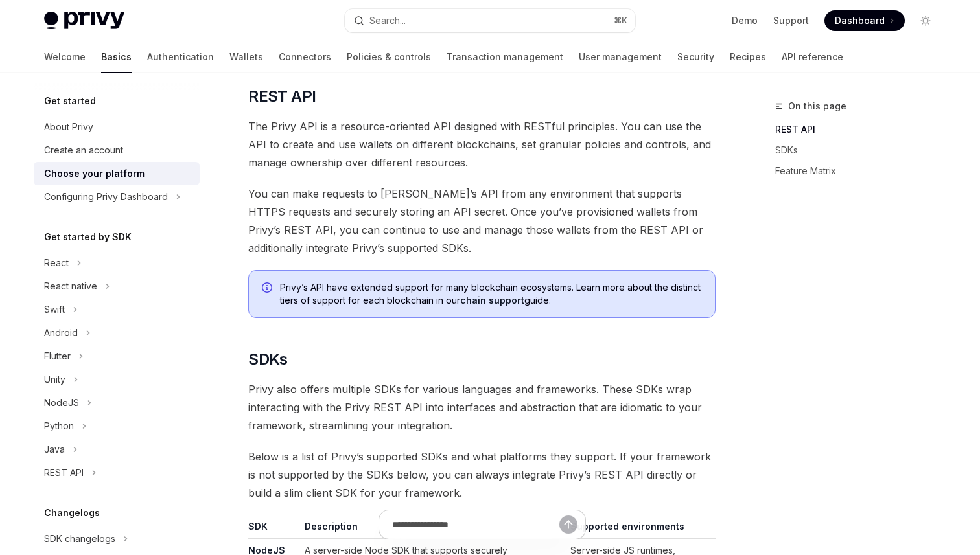 This screenshot has width=980, height=555. I want to click on div: About Privy, so click(69, 127).